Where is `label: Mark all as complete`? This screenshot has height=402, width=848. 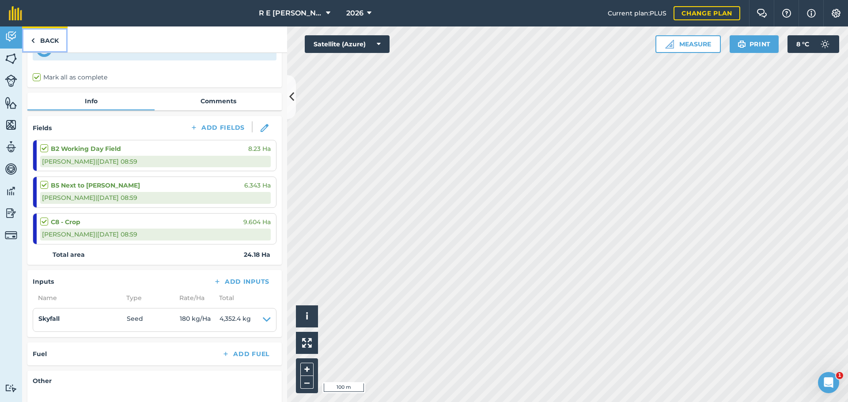
label: Mark all as complete is located at coordinates (70, 77).